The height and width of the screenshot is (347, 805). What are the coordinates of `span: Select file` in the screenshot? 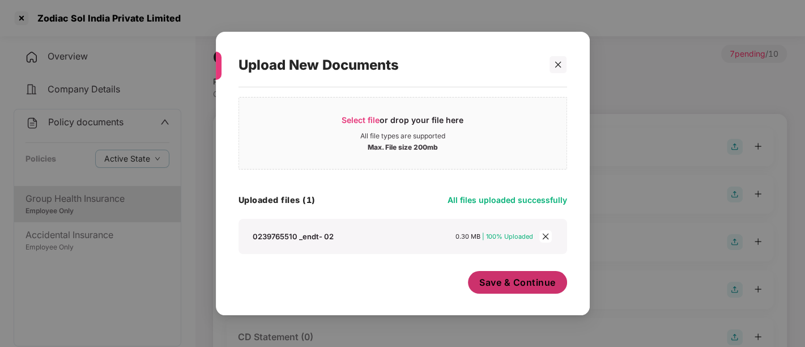 It's located at (360, 120).